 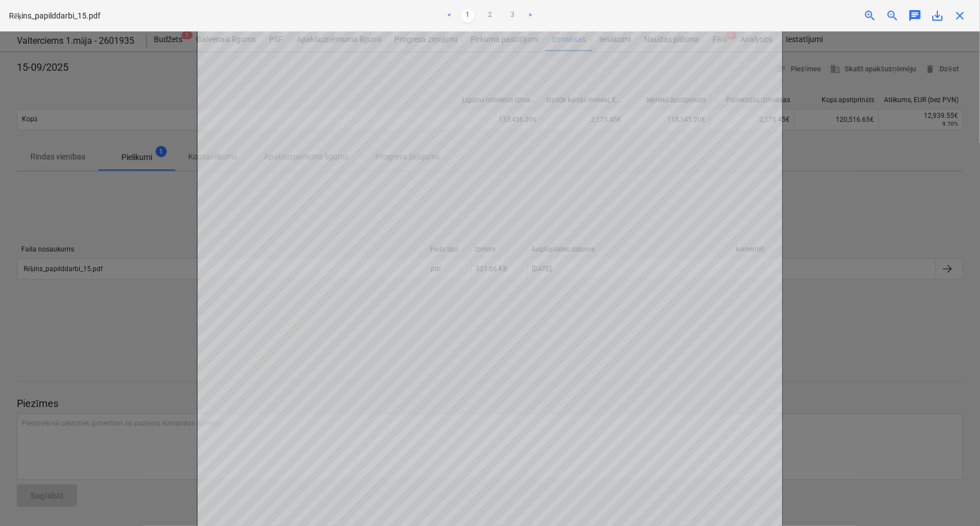 What do you see at coordinates (450, 16) in the screenshot?
I see `a: Previous page` at bounding box center [450, 16].